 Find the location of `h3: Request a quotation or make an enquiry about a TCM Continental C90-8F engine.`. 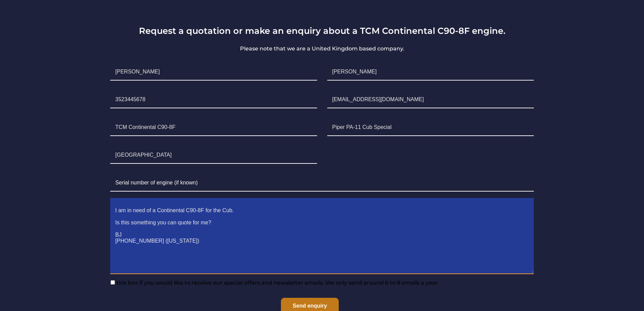

h3: Request a quotation or make an enquiry about a TCM Continental C90-8F engine. is located at coordinates (322, 30).